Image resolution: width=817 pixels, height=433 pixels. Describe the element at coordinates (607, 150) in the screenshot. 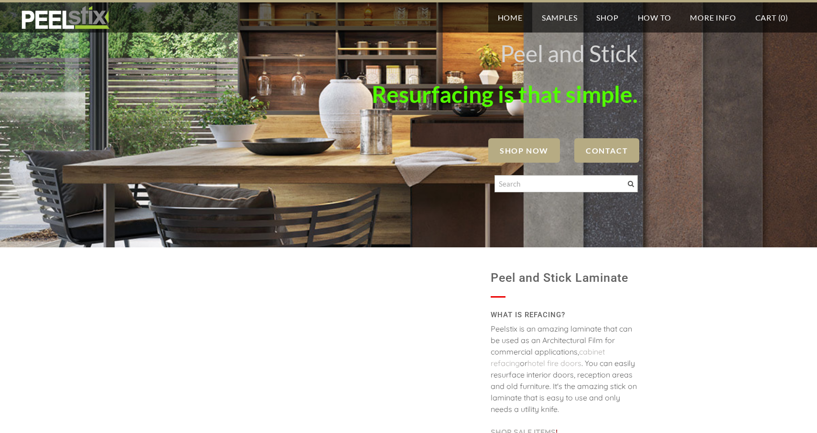

I see `a: Contact` at that location.